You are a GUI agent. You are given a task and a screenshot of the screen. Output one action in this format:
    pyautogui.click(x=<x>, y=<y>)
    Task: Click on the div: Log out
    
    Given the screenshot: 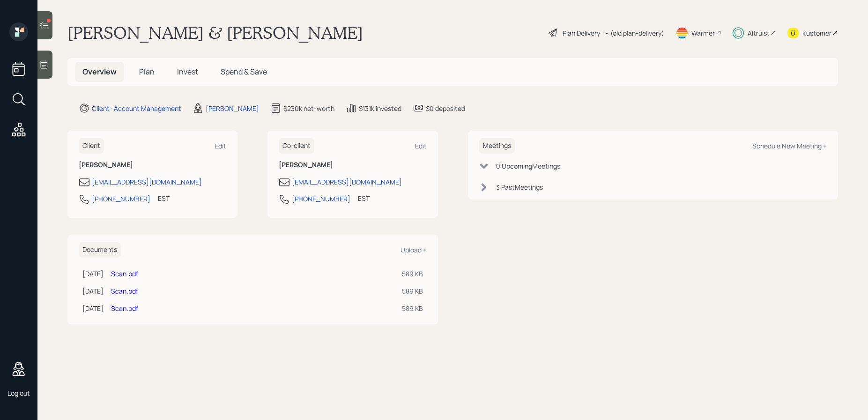 What is the action you would take?
    pyautogui.click(x=19, y=393)
    